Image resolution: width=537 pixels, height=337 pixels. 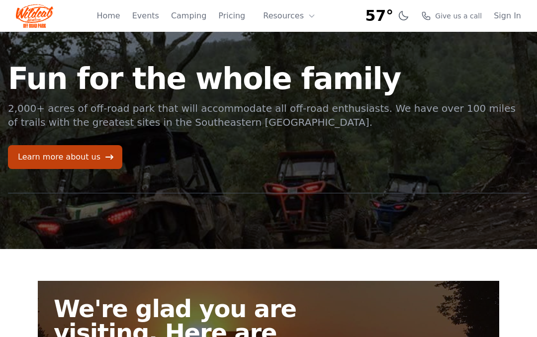 What do you see at coordinates (379, 16) in the screenshot?
I see `span: 57°` at bounding box center [379, 16].